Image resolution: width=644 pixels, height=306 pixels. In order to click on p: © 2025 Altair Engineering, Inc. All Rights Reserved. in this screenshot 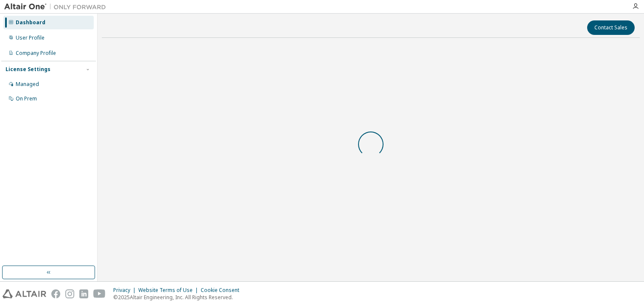, I will do `click(179, 297)`.